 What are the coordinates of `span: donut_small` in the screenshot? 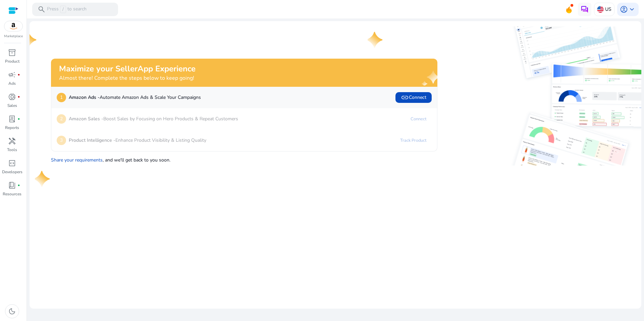 It's located at (12, 97).